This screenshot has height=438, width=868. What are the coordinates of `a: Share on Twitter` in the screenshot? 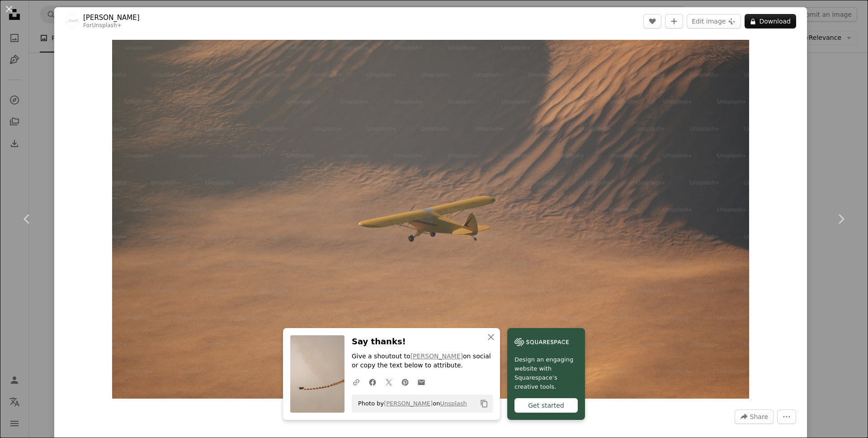 It's located at (389, 382).